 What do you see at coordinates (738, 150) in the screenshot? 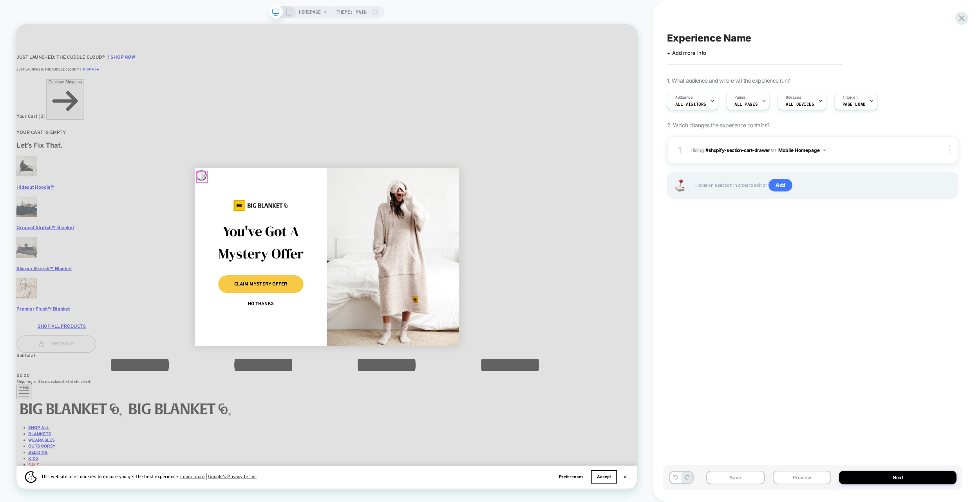
I see `span: #shopify-section-cart-drawer` at bounding box center [738, 150].